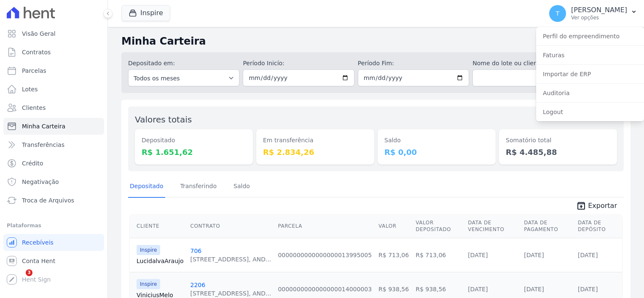 This screenshot has height=298, width=644. What do you see at coordinates (37, 243) in the screenshot?
I see `span: Recebíveis` at bounding box center [37, 243].